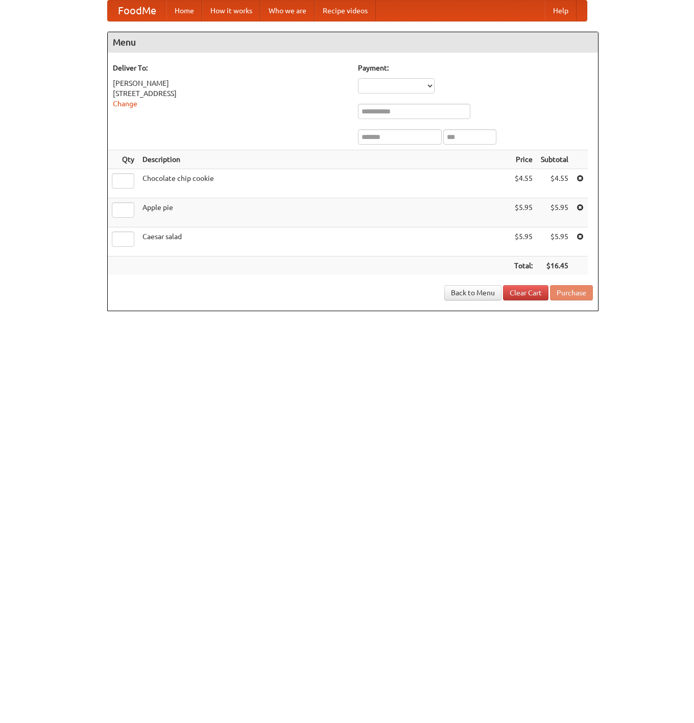  What do you see at coordinates (524, 266) in the screenshot?
I see `th: Total:` at bounding box center [524, 266].